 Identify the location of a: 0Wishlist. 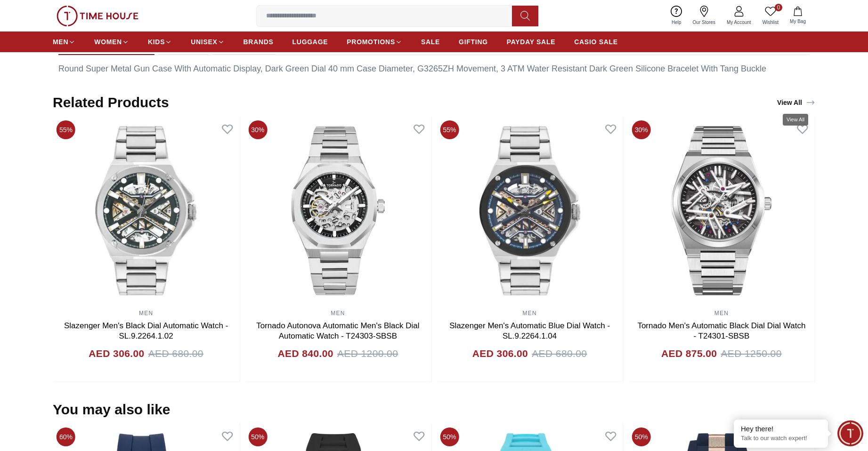
(770, 16).